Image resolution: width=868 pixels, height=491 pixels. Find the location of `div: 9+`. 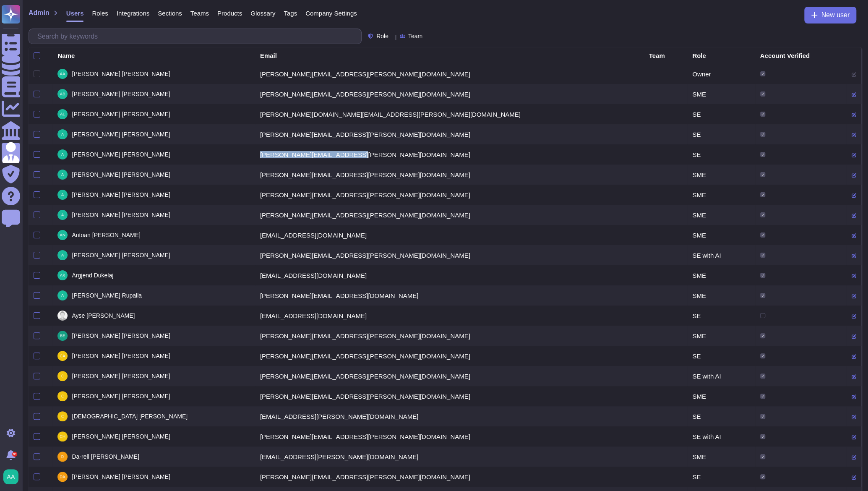

div: 9+ is located at coordinates (15, 454).